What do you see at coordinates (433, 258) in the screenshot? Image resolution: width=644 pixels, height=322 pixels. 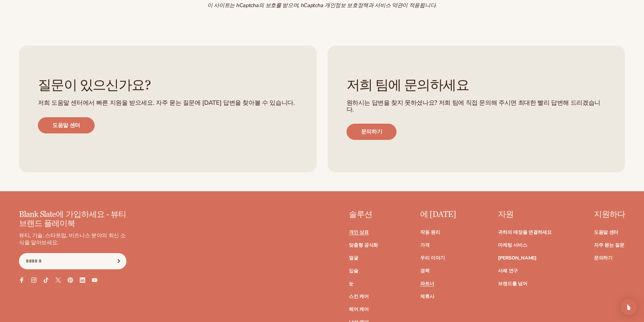 I see `a: 우리 이야기` at bounding box center [433, 258].